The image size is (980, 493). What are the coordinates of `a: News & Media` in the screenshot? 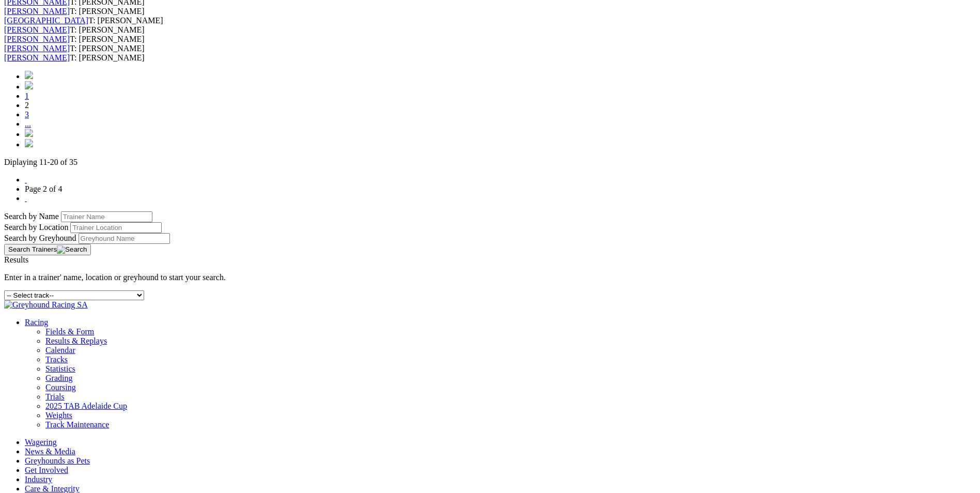 It's located at (50, 451).